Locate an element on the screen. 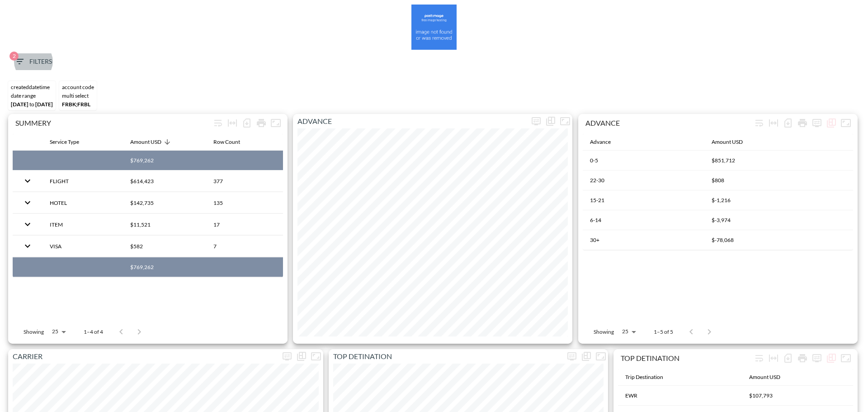 The width and height of the screenshot is (868, 412). th: 15-21 is located at coordinates (643, 200).